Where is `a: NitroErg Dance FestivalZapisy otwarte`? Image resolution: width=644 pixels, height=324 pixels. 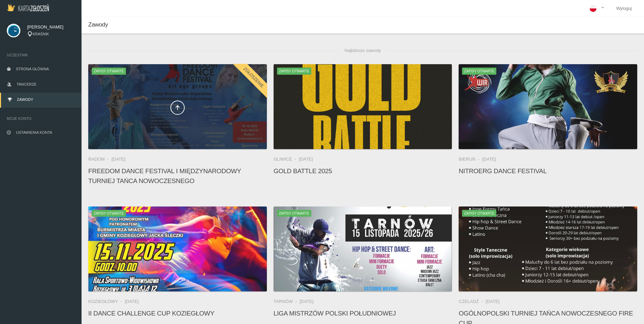
a: NitroErg Dance FestivalZapisy otwarte is located at coordinates (548, 107).